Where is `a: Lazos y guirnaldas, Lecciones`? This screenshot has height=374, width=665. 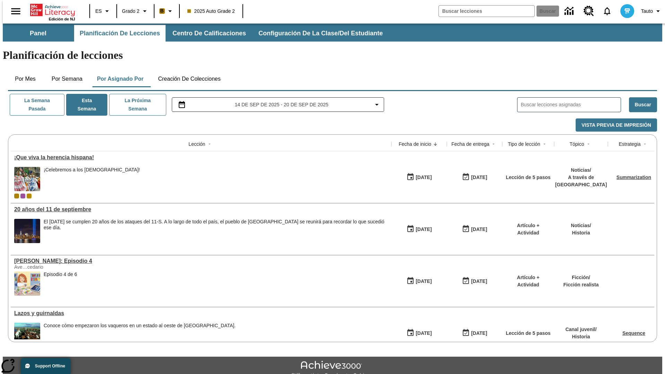 a: Lazos y guirnaldas, Lecciones is located at coordinates (201, 313).